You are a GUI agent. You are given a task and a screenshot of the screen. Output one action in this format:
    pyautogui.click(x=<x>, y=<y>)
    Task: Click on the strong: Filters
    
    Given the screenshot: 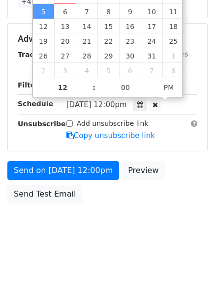 What is the action you would take?
    pyautogui.click(x=30, y=85)
    